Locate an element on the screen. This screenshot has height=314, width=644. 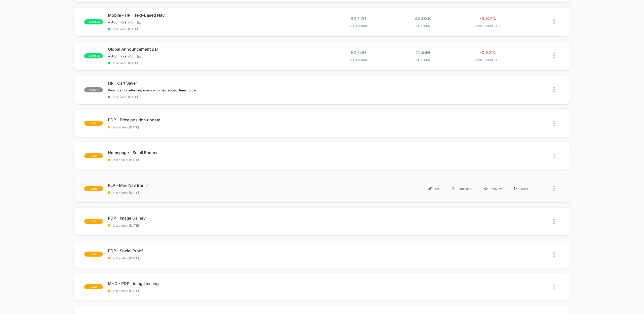
span: PLP - Mini Nav Bar is located at coordinates (215, 185).